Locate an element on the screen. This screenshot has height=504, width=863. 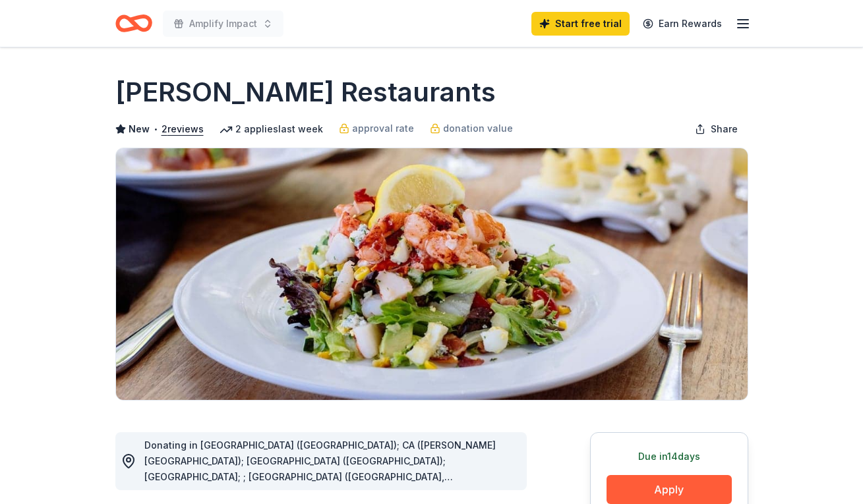
span: Amplify Impact is located at coordinates (223, 23).